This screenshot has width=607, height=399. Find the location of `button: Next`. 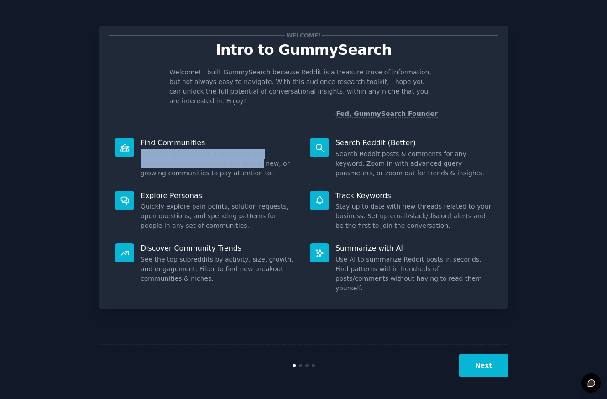

button: Next is located at coordinates (483, 365).